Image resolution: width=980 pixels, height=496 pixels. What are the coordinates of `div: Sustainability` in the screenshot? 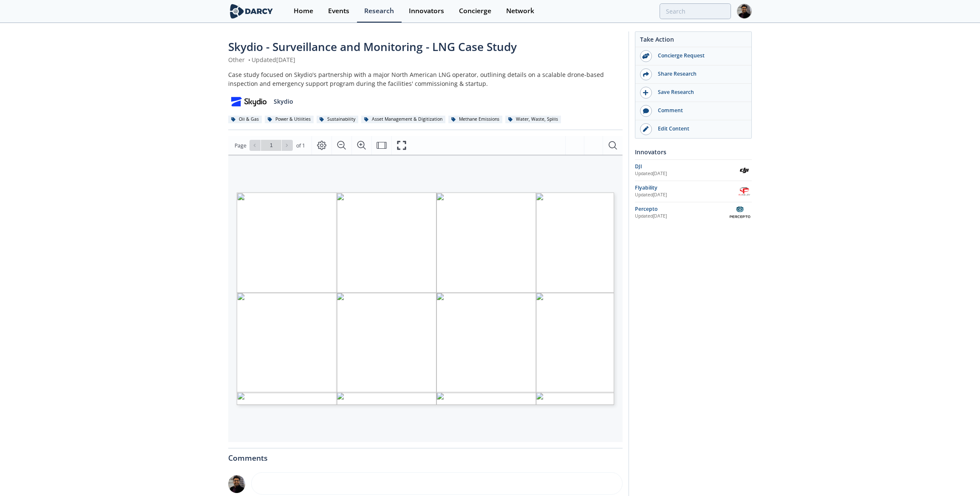 It's located at (337, 119).